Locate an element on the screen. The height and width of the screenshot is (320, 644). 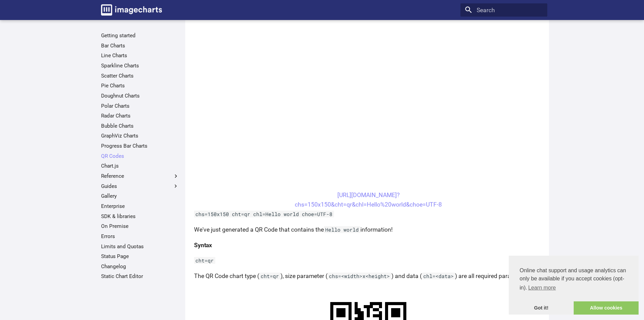
a: Radar Charts is located at coordinates (140, 115).